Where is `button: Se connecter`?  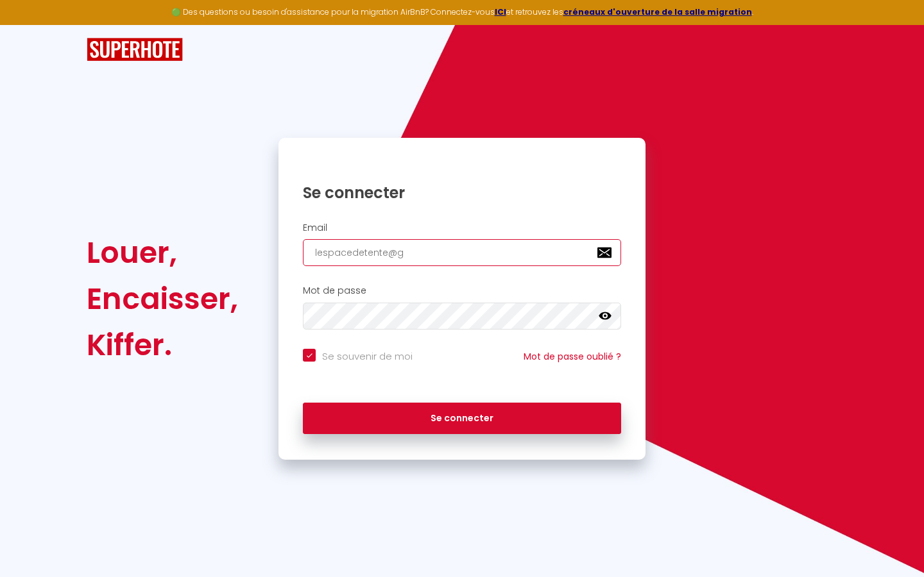 button: Se connecter is located at coordinates (462, 419).